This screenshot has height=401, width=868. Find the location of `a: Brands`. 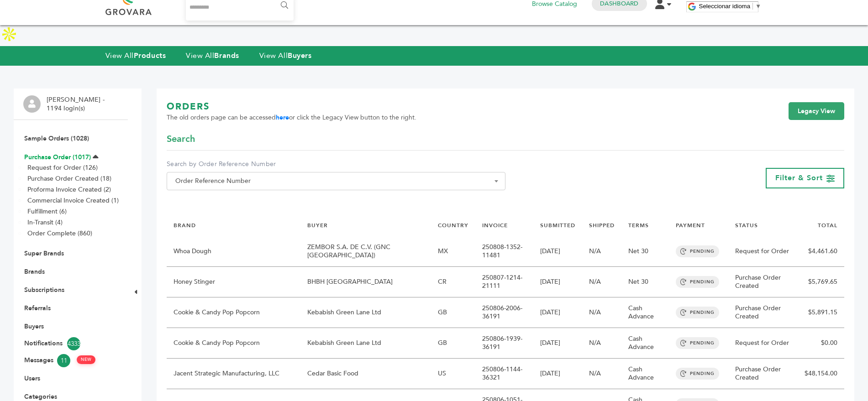

a: Brands is located at coordinates (34, 271).